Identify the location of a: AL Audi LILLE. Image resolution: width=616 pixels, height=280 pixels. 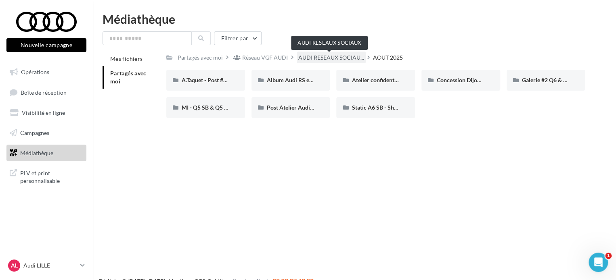
(46, 266).